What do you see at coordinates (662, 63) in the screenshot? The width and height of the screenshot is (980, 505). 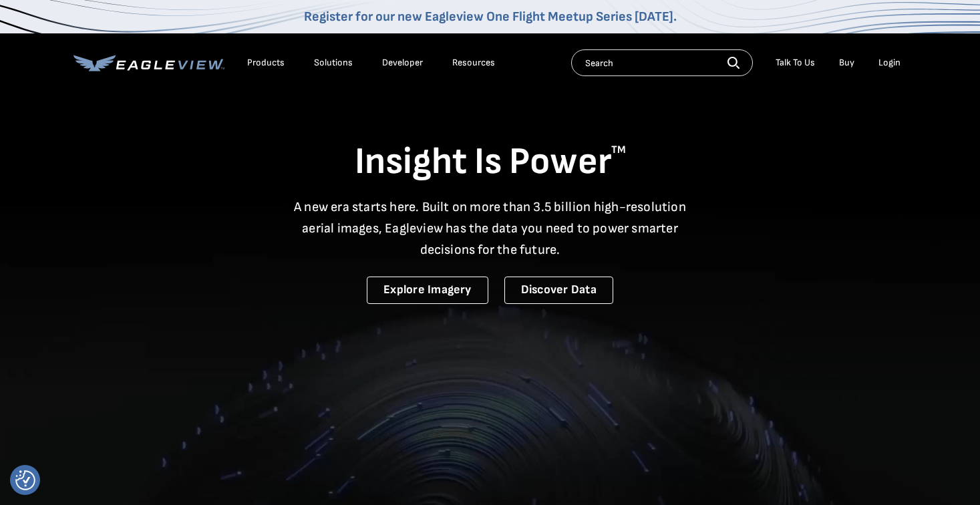 I see `input: Search` at bounding box center [662, 63].